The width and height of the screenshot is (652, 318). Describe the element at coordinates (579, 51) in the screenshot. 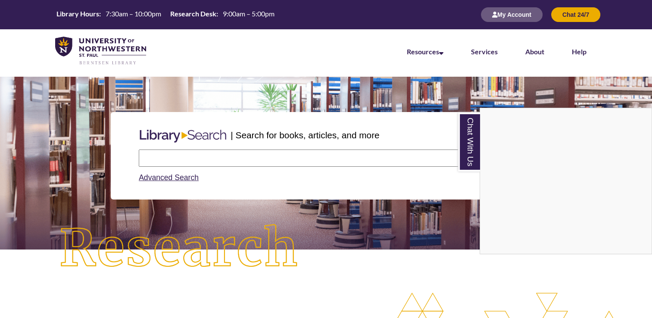

I see `a: Help` at that location.